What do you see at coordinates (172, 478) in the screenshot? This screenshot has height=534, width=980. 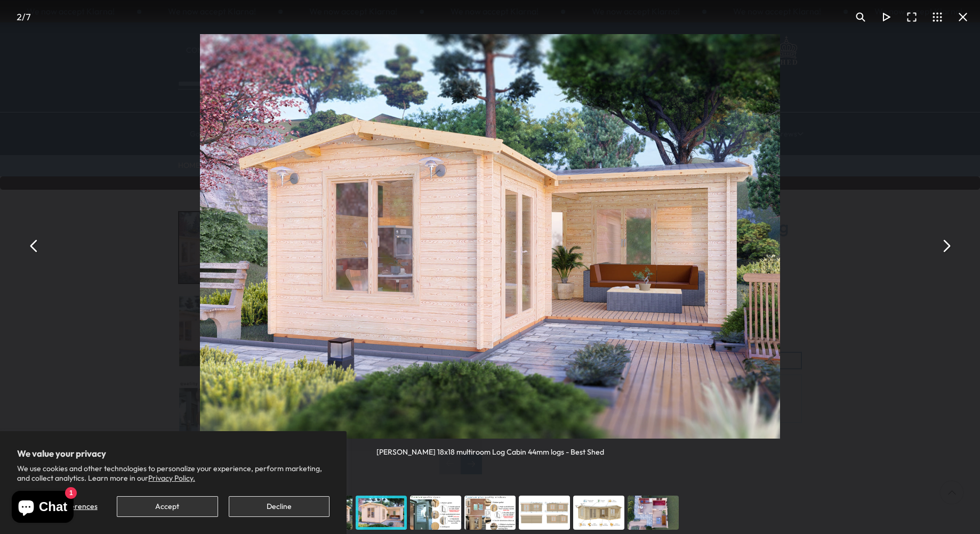 I see `a: Privacy Policy.` at bounding box center [172, 478].